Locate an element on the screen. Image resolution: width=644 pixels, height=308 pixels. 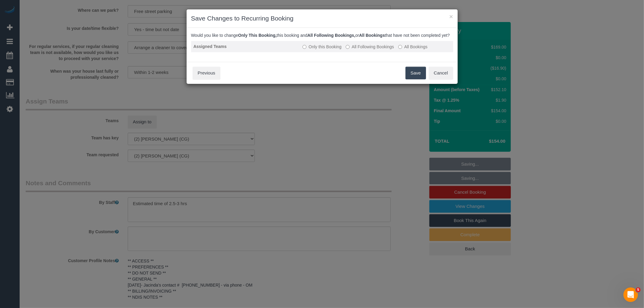
label: All other bookings in the series will remain the same. is located at coordinates (322, 47).